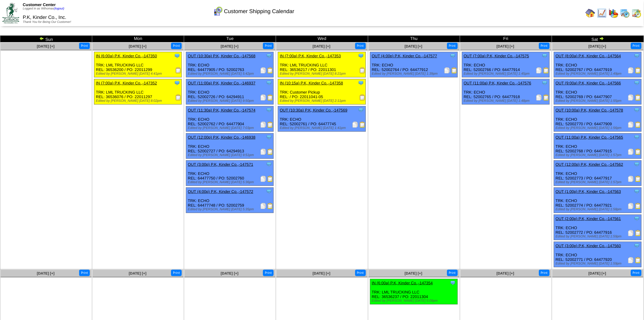  Describe the element at coordinates (312, 83) in the screenshot. I see `a: IN (10:15a) P.K, Kinder Co.,-147358` at that location.